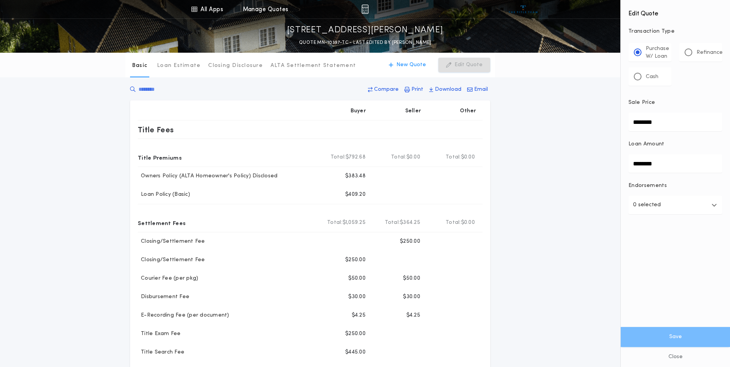  I want to click on p: Edit Quote, so click(468, 65).